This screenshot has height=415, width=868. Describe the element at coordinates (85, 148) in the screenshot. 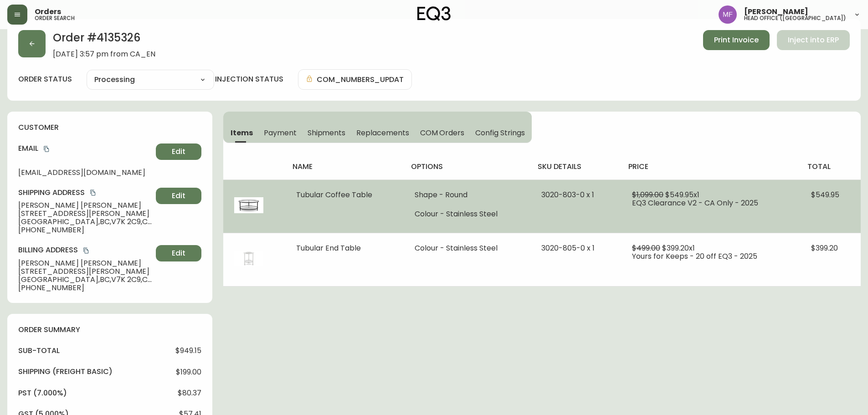

I see `h4: Email` at that location.